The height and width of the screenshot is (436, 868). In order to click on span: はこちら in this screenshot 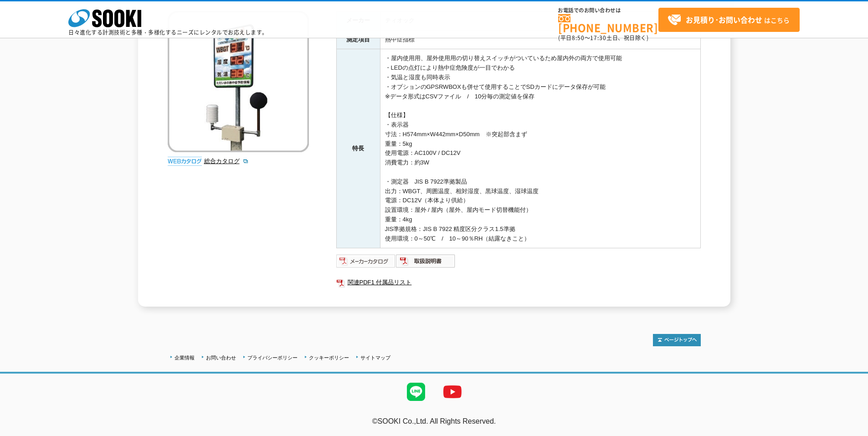, I will do `click(729, 20)`.